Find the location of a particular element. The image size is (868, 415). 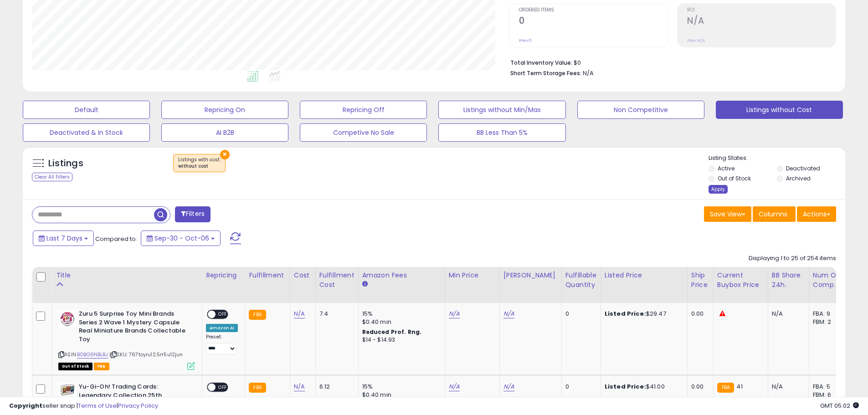

div: seller snap | | is located at coordinates (84, 406).